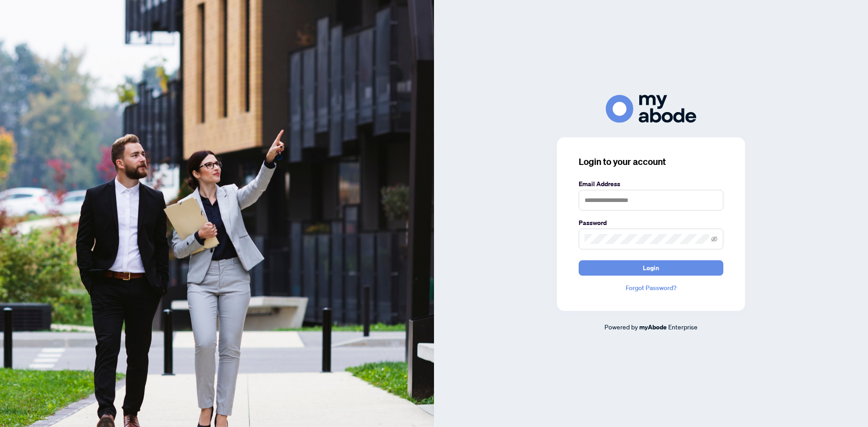 Image resolution: width=868 pixels, height=427 pixels. What do you see at coordinates (651, 288) in the screenshot?
I see `a: Forgot Password?` at bounding box center [651, 288].